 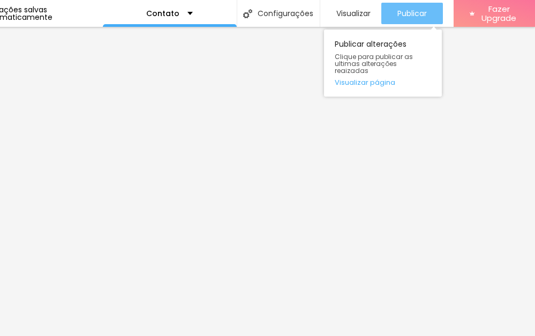 I want to click on span: Clique para publicar as ultimas alterações reaizadas, so click(x=383, y=64).